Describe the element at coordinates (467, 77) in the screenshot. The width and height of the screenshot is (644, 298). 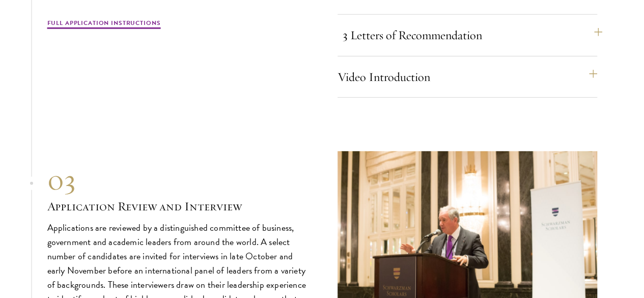
I see `button: Video Introduction` at that location.